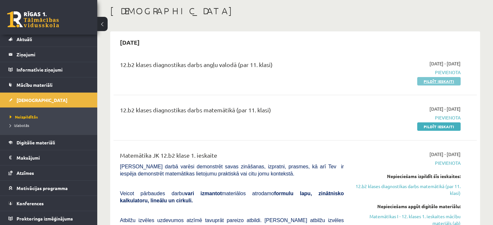  What do you see at coordinates (232, 157) in the screenshot?
I see `div: Matemātika JK 12.b2 klase 1. ieskaite` at bounding box center [232, 157].